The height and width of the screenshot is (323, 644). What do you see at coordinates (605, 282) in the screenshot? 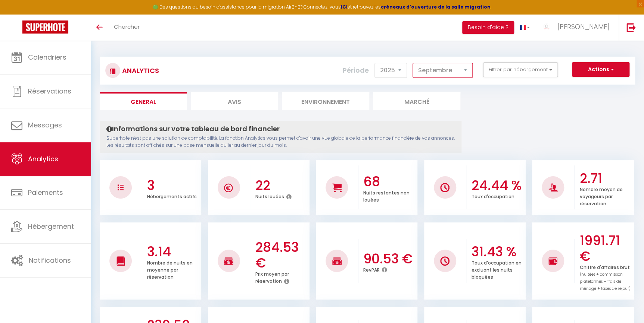
I see `span: (nuitées + commission plateformes + frais de ménage + taxes de séjour)` at bounding box center [605, 282].